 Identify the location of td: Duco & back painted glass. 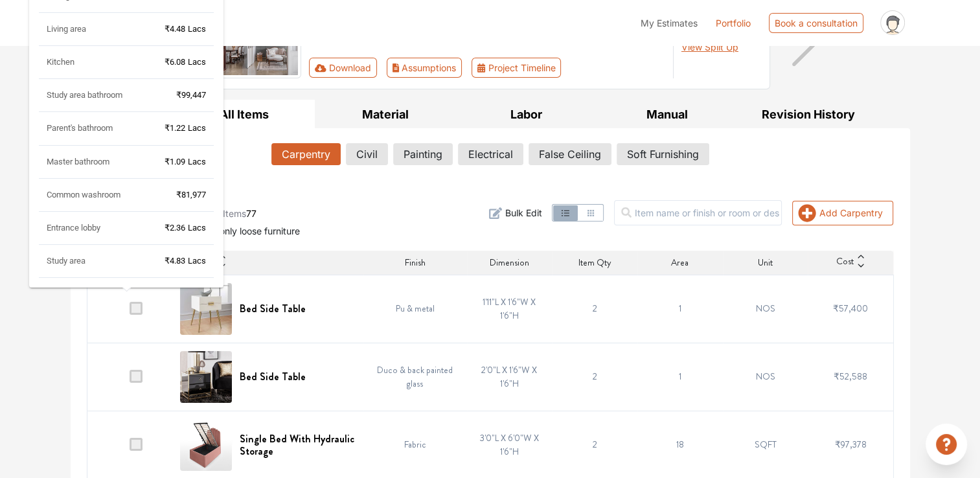
(415, 376).